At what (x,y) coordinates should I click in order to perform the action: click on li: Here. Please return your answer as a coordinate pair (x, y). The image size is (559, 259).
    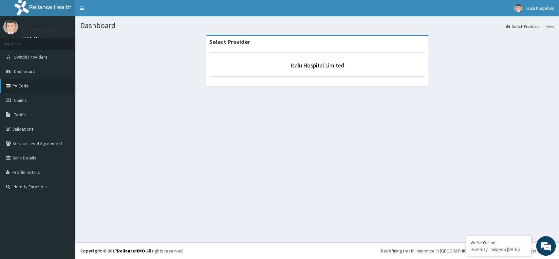
    Looking at the image, I should click on (547, 26).